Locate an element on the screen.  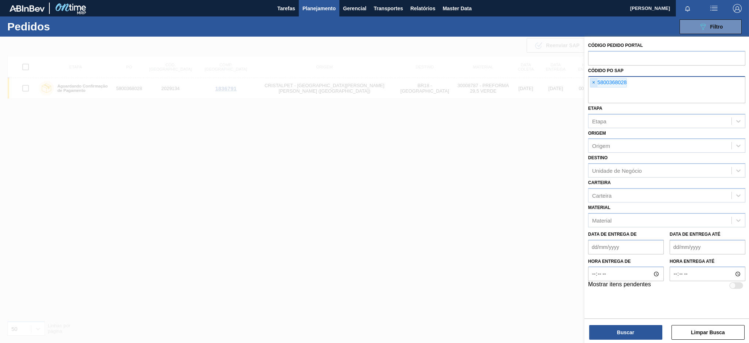
button: Notificações is located at coordinates (687, 8).